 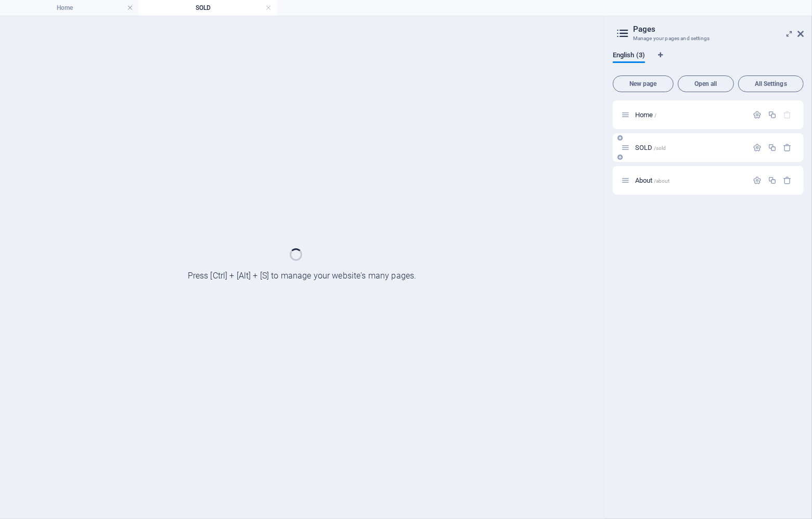 What do you see at coordinates (706, 84) in the screenshot?
I see `span: Open all` at bounding box center [706, 84].